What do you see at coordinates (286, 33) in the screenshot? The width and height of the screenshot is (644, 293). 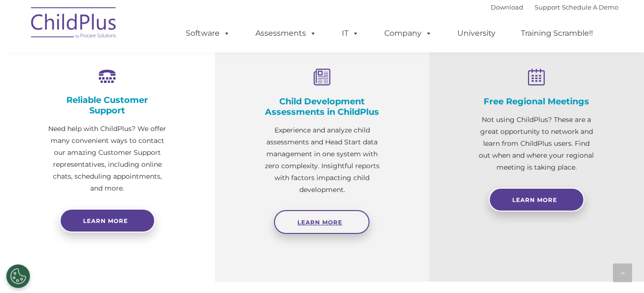 I see `a: Assessments` at bounding box center [286, 33].